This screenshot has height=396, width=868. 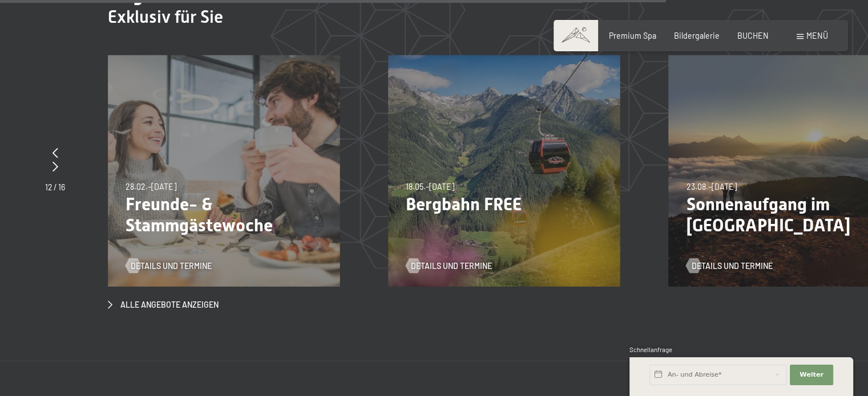 What do you see at coordinates (811, 375) in the screenshot?
I see `button: Weiter` at bounding box center [811, 375].